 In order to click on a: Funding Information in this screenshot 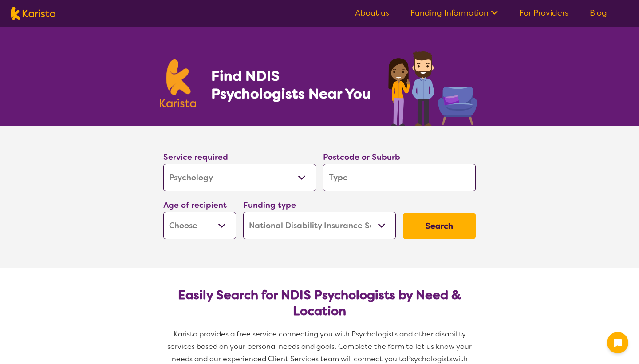, I will do `click(454, 13)`.